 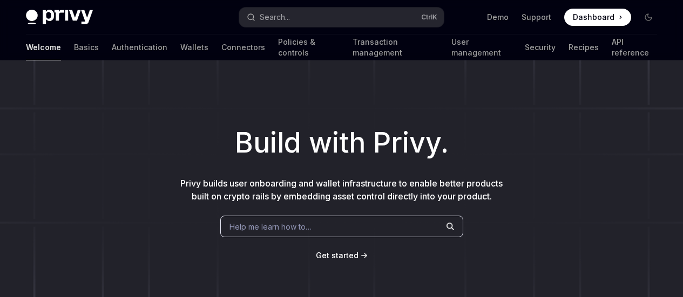 I want to click on button: Toggle dark mode, so click(x=648, y=17).